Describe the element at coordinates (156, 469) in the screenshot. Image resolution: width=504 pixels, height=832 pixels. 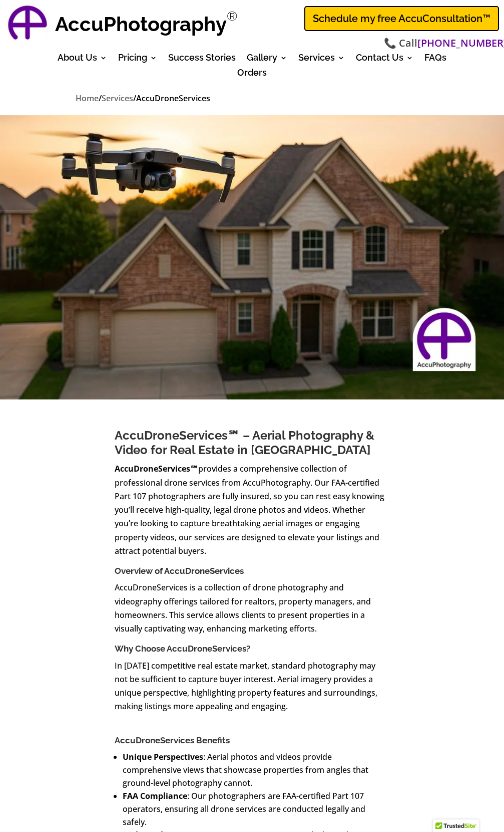
I see `strong: AccuDroneServices℠` at that location.